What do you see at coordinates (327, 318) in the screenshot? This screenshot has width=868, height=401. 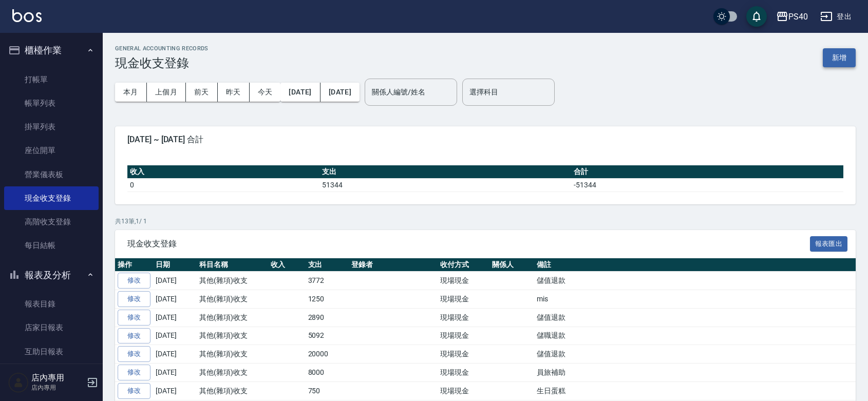 I see `td: 2890` at bounding box center [327, 318].